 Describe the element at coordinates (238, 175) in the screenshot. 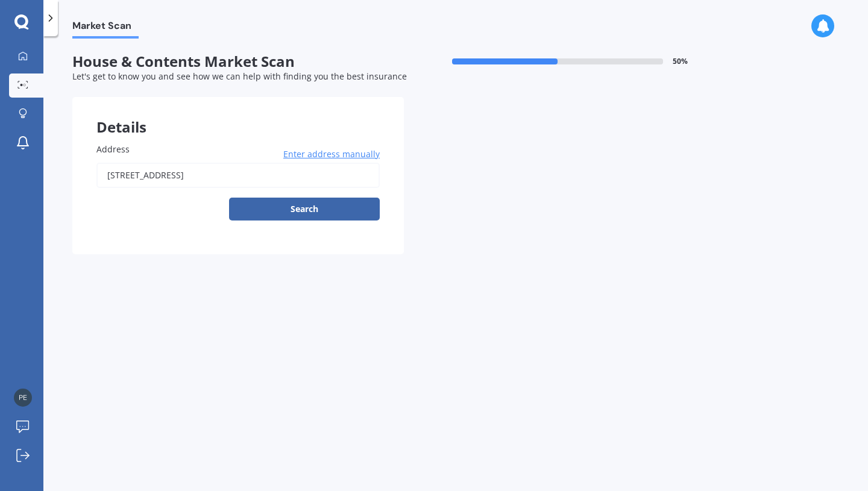

I see `input: Enter address` at that location.